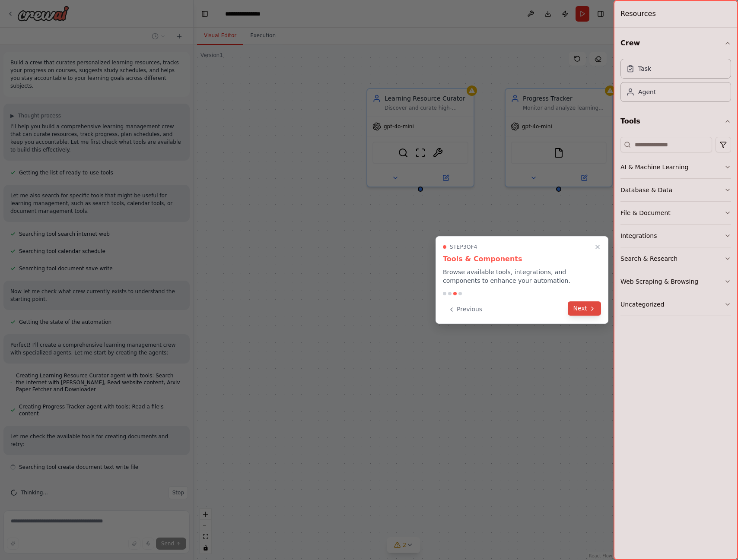 Image resolution: width=738 pixels, height=560 pixels. Describe the element at coordinates (205, 14) in the screenshot. I see `button: Hide left sidebar` at that location.